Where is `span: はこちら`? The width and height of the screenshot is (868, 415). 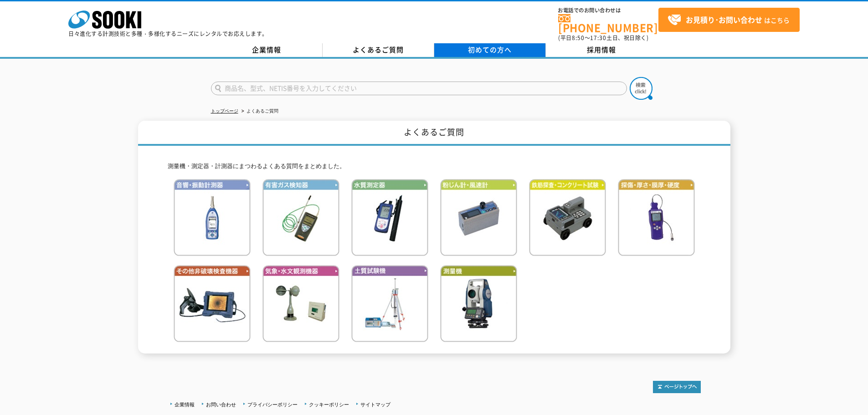 span: はこちら is located at coordinates (729, 20).